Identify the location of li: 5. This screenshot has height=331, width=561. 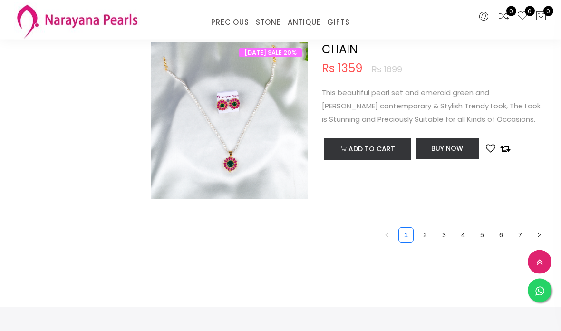
(482, 235).